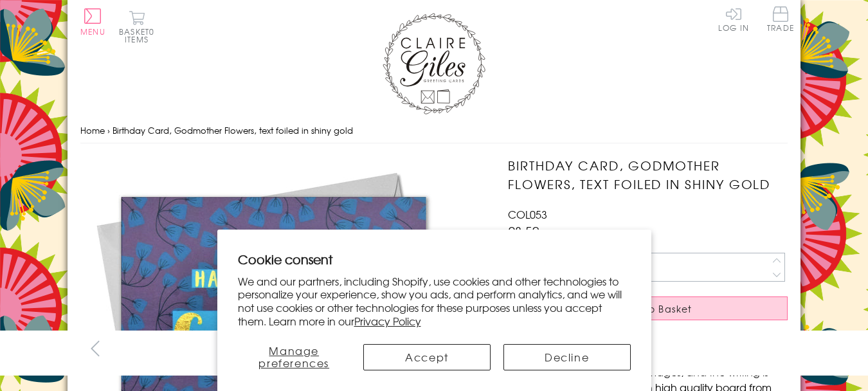  What do you see at coordinates (648, 175) in the screenshot?
I see `h1: Birthday Card, Godmother Flowers, text foiled in shiny gold` at bounding box center [648, 175].